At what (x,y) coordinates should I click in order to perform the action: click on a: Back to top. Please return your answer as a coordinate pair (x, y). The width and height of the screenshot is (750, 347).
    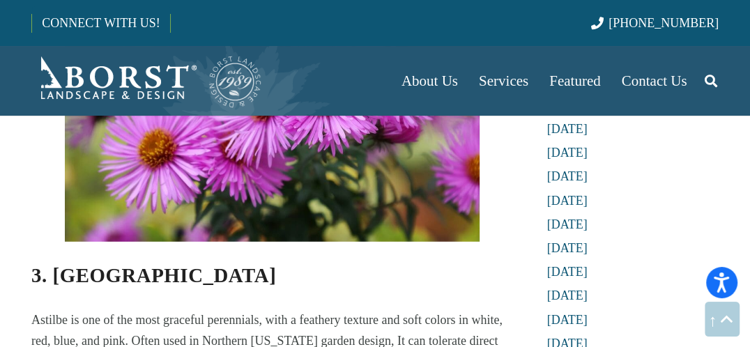
    Looking at the image, I should click on (722, 319).